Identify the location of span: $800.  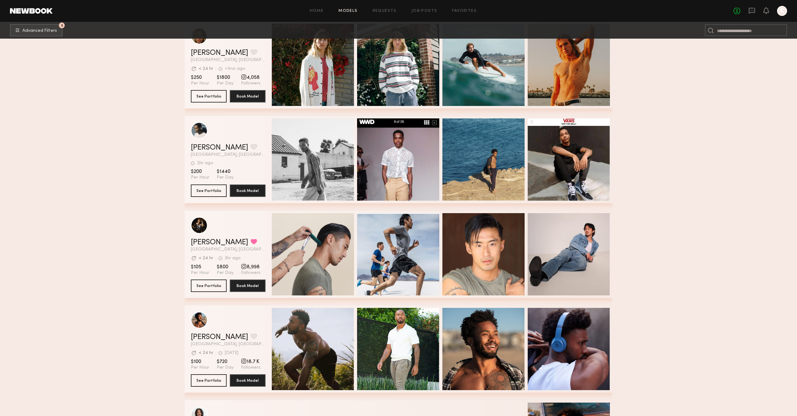
(225, 267).